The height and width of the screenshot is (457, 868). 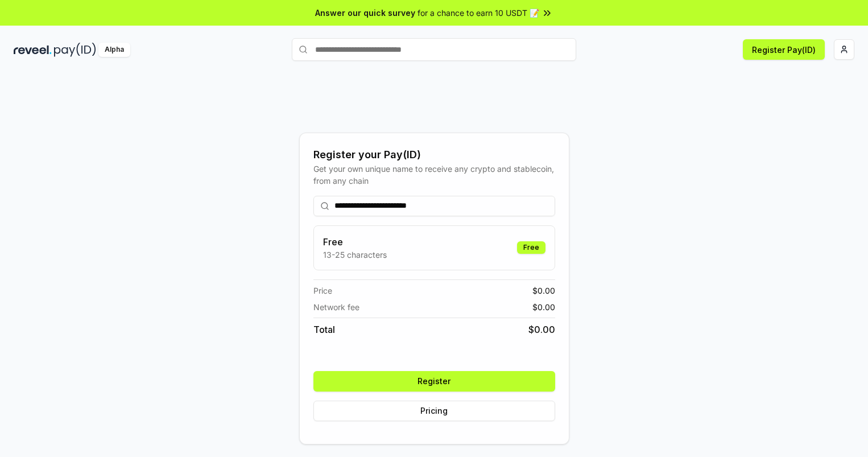 What do you see at coordinates (532, 248) in the screenshot?
I see `div: Free` at bounding box center [532, 248].